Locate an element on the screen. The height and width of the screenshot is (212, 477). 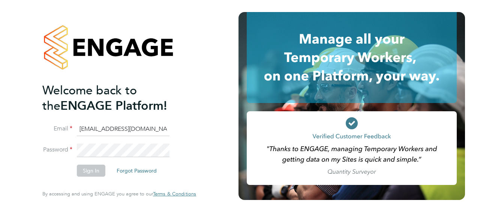
span: Welcome back to the is located at coordinates (90, 98).